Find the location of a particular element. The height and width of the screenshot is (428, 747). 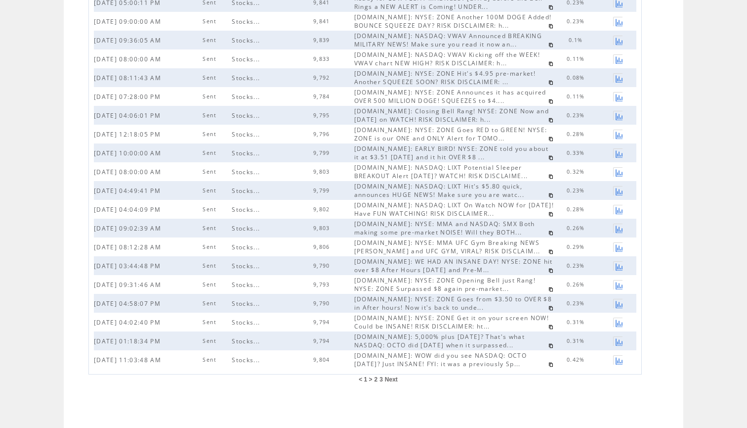

span: 9,790 is located at coordinates (323, 265).